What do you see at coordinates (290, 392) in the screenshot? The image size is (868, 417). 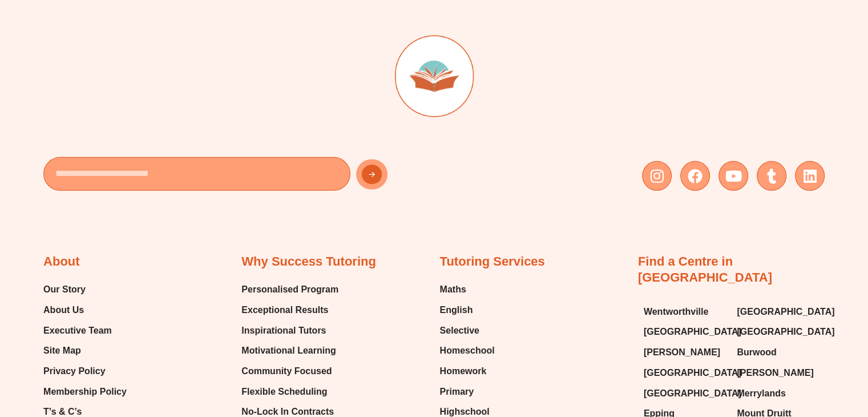 I see `a: Flexible Scheduling` at bounding box center [290, 392].